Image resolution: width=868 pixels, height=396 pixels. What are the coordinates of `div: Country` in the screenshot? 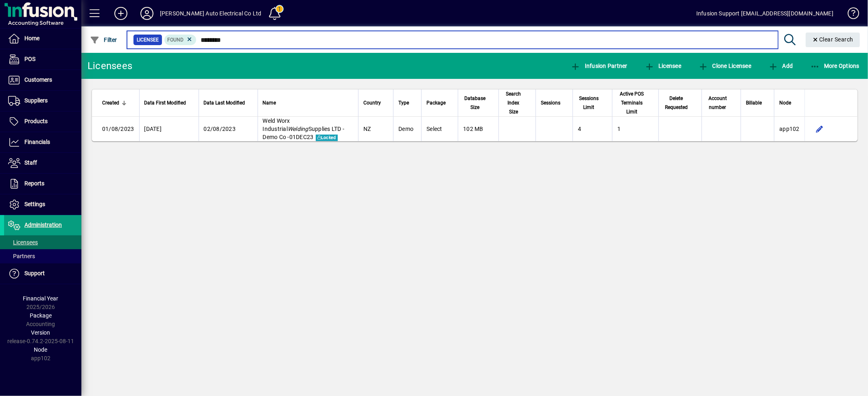 It's located at (376, 103).